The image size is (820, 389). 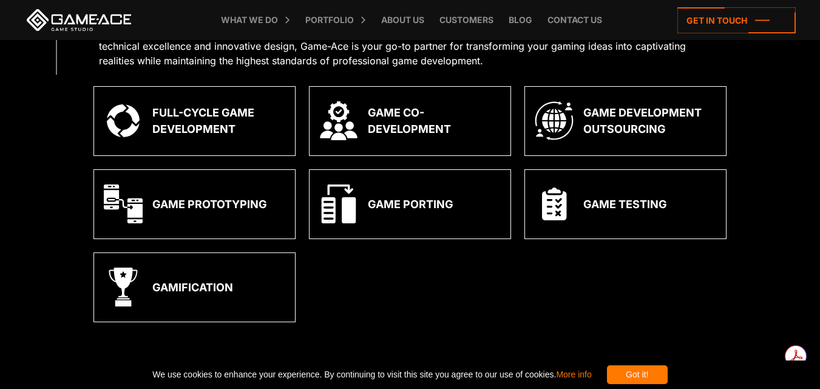 I want to click on img: Gamification, so click(x=123, y=287).